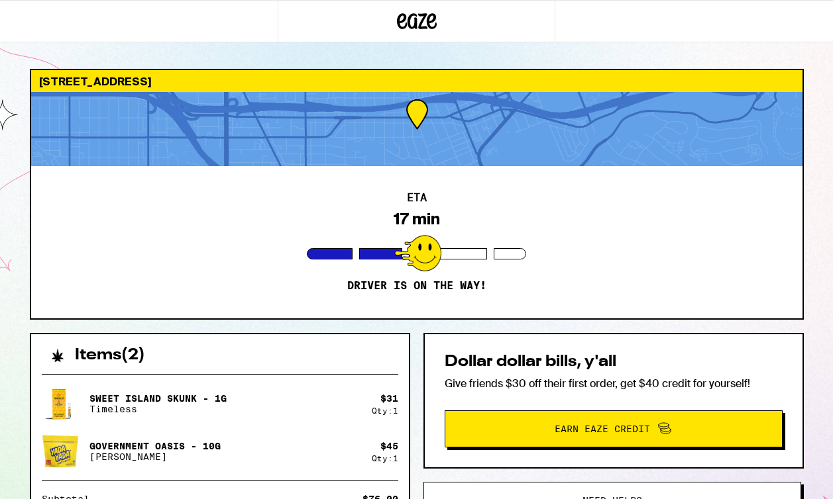 This screenshot has height=499, width=833. Describe the element at coordinates (158, 409) in the screenshot. I see `p: Timeless` at that location.